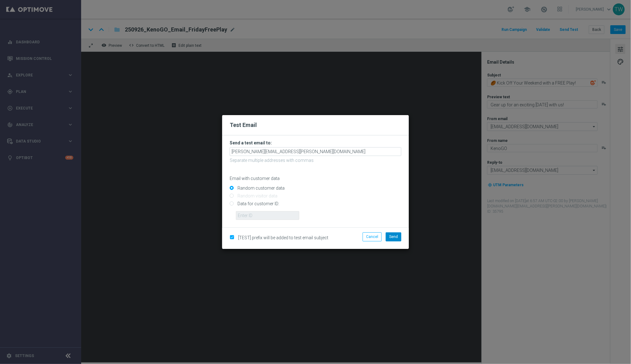 The height and width of the screenshot is (364, 631). What do you see at coordinates (372, 237) in the screenshot?
I see `button: Cancel` at bounding box center [372, 237].